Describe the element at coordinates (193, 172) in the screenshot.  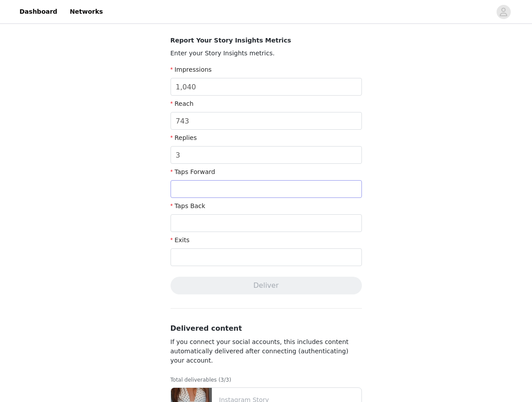
I see `label: Taps Forward` at that location.